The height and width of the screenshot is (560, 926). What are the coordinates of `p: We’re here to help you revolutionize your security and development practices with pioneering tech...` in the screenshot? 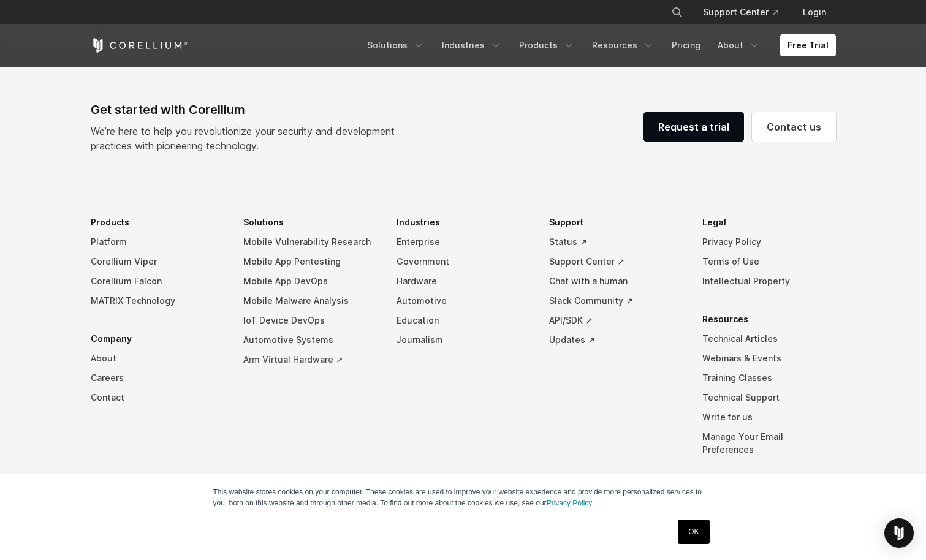 It's located at (248, 138).